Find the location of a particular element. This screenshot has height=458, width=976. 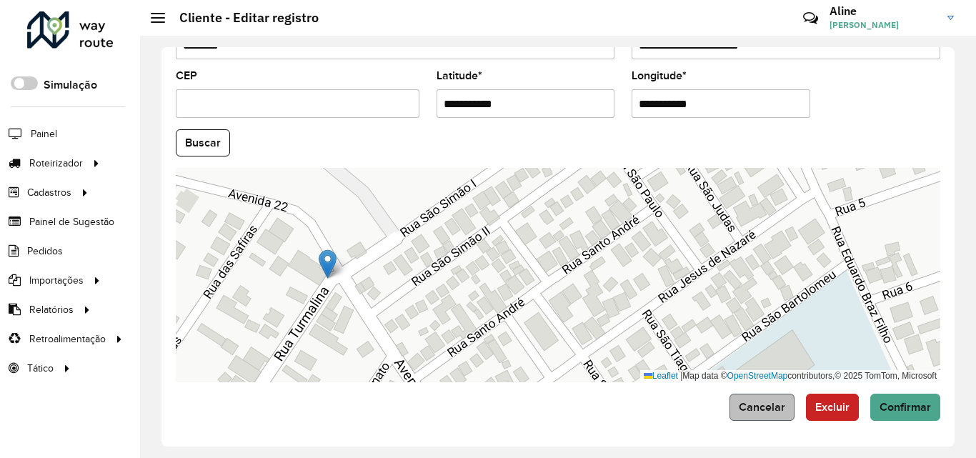

span: Cancelar is located at coordinates (761, 406).